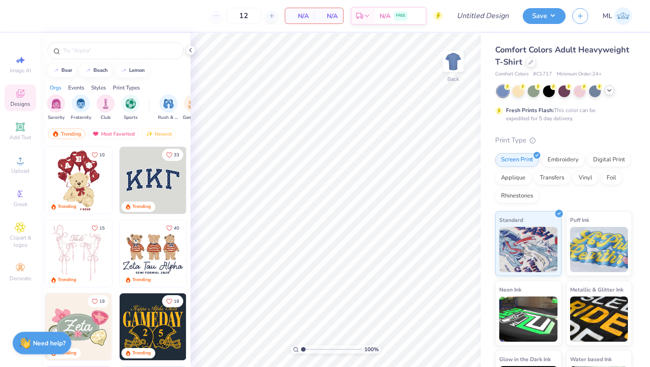  I want to click on img: 83dda5b0-2158-48ca-832c-f6b4ef4c4536, so click(79, 253).